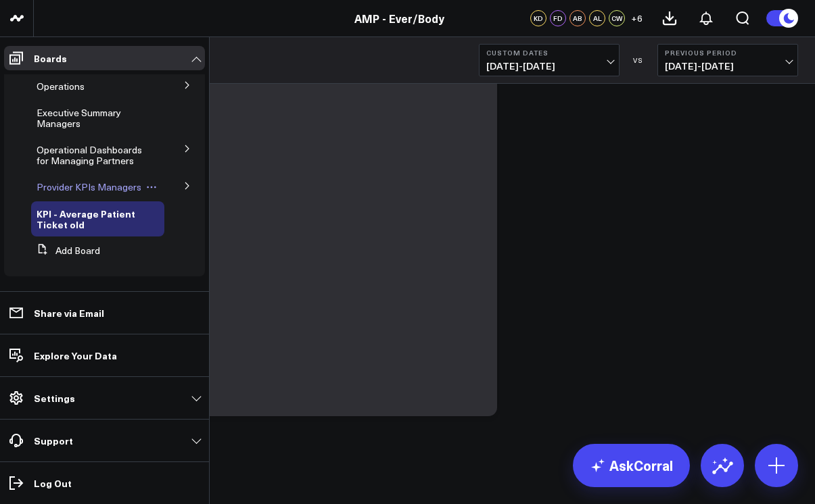 The image size is (815, 504). I want to click on span: Operations, so click(60, 85).